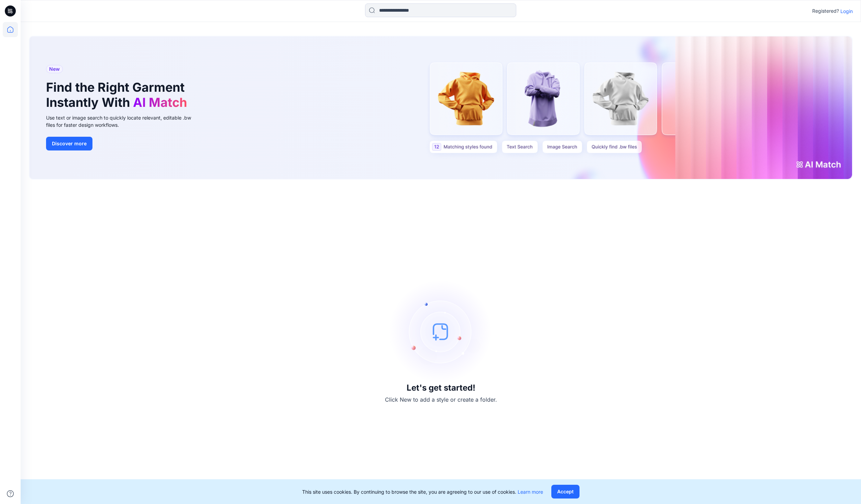  What do you see at coordinates (69, 143) in the screenshot?
I see `button: Discover more` at bounding box center [69, 143].